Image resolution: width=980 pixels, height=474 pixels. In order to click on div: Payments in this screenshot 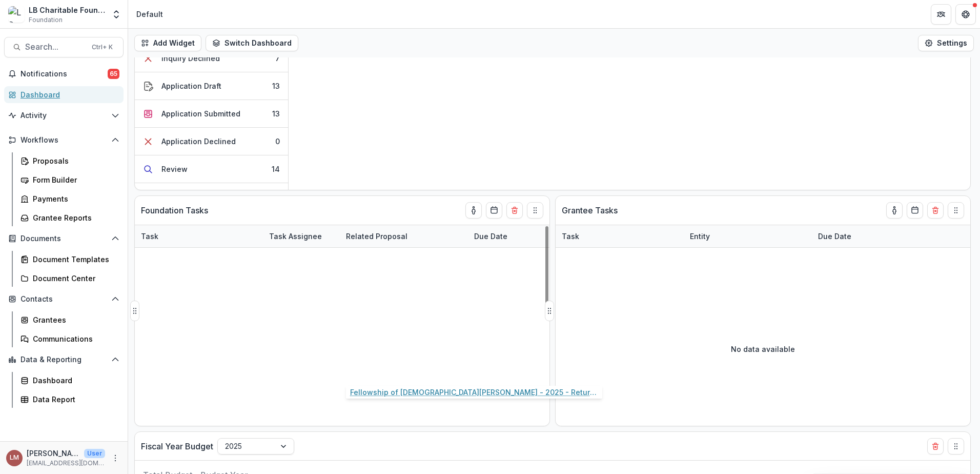, I will do `click(74, 198)`.